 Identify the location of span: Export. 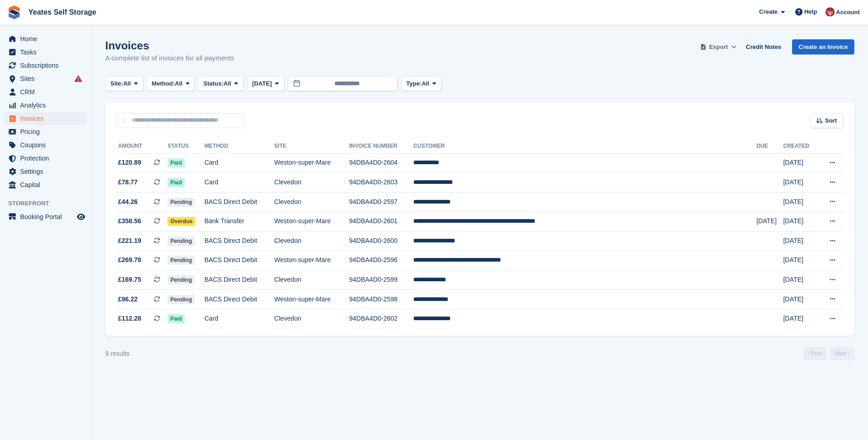
(718, 47).